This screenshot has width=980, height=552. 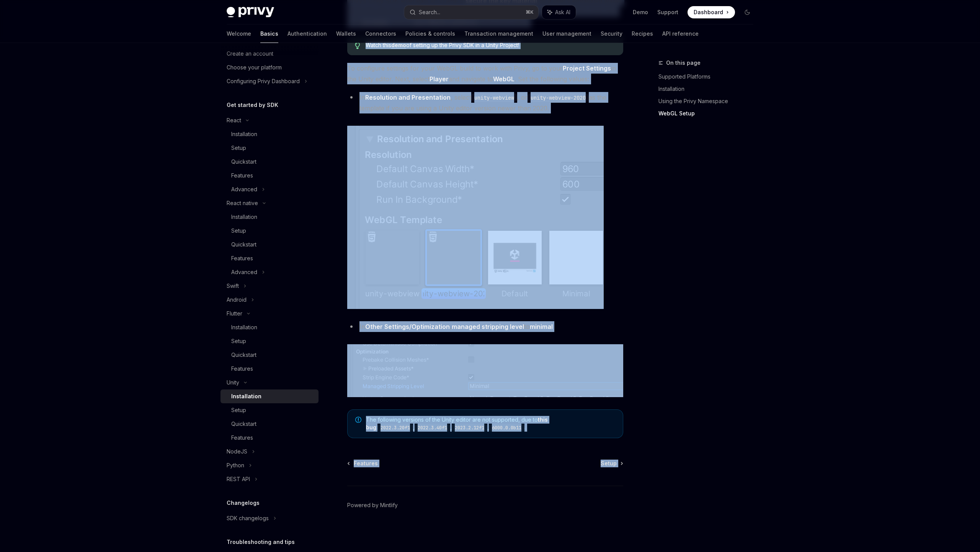 What do you see at coordinates (499, 34) in the screenshot?
I see `a: Transaction management` at bounding box center [499, 34].